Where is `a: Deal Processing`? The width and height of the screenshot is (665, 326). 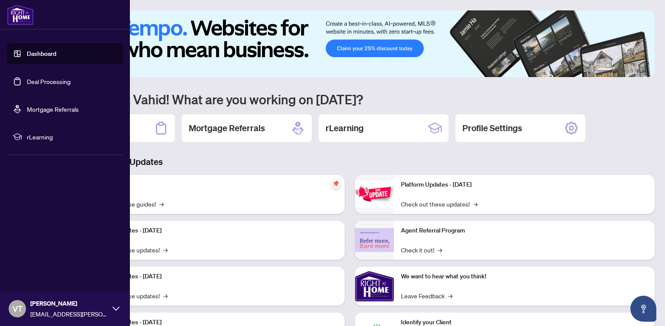 a: Deal Processing is located at coordinates (48, 81).